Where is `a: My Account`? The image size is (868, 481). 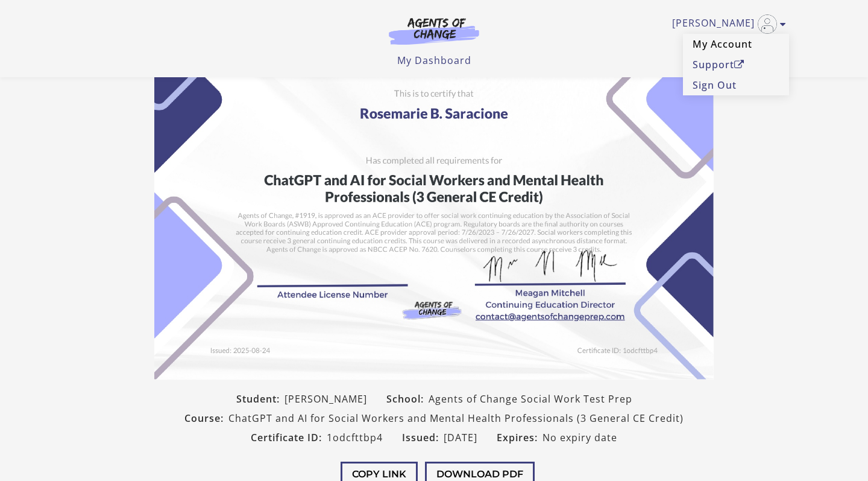 a: My Account is located at coordinates (737, 44).